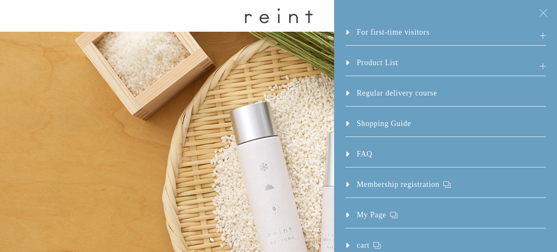 This screenshot has width=557, height=252. I want to click on font: cart, so click(363, 245).